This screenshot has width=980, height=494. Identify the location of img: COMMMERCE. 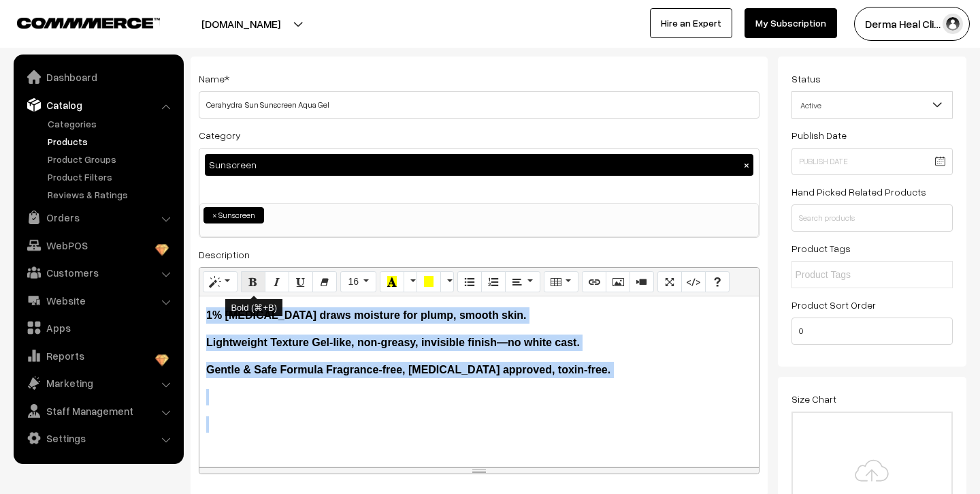
(89, 22).